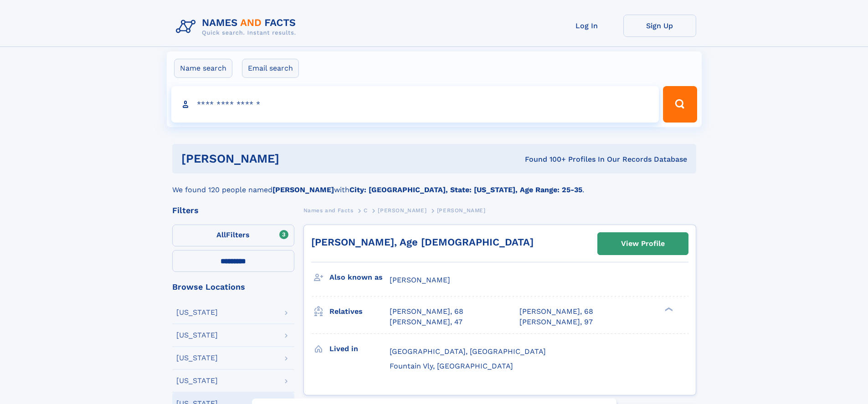 The width and height of the screenshot is (868, 404). I want to click on a: Names and Facts, so click(328, 210).